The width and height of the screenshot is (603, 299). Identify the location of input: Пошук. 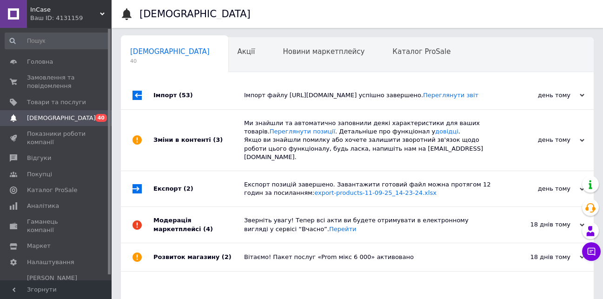
(57, 41).